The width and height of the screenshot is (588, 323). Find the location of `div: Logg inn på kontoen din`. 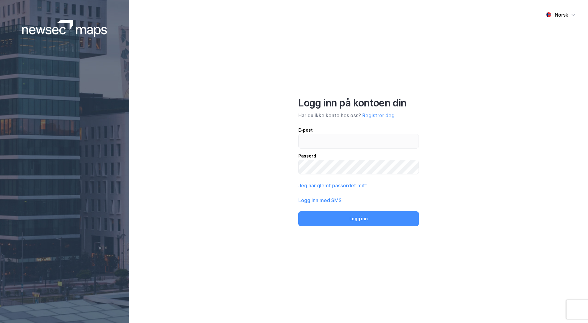

div: Logg inn på kontoen din is located at coordinates (358, 103).